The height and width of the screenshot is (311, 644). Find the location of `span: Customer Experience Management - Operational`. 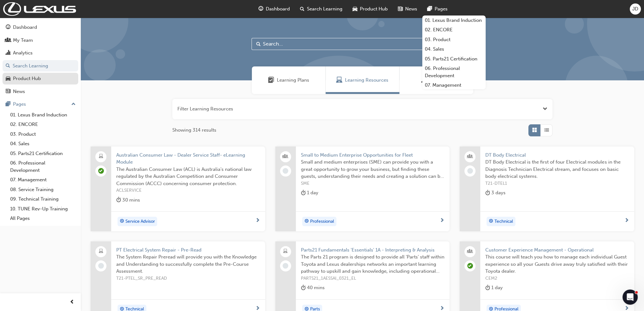

span: Customer Experience Management - Operational is located at coordinates (557, 250).